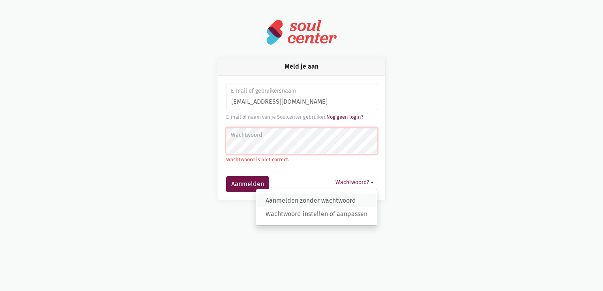 The image size is (603, 291). I want to click on button: Aanmelden, so click(247, 184).